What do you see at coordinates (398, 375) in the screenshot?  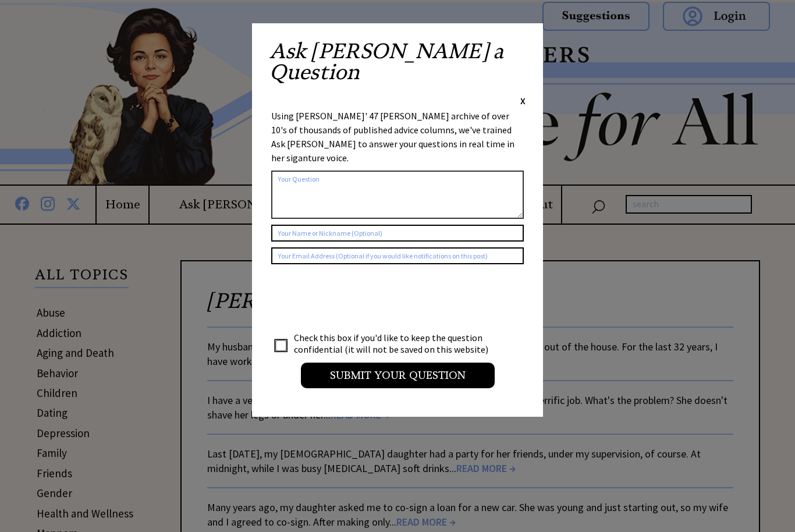 I see `input: Submit your Question` at bounding box center [398, 375].